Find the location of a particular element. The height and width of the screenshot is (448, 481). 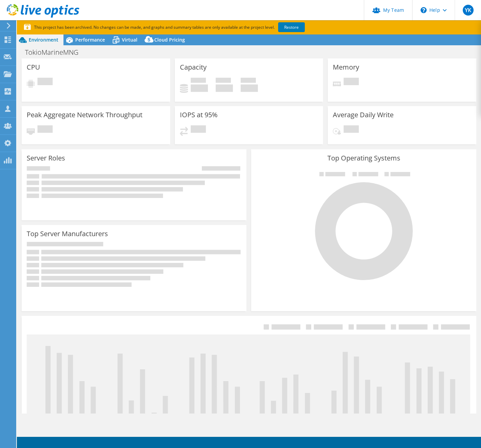

h3: Top Operating Systems is located at coordinates (364, 158).